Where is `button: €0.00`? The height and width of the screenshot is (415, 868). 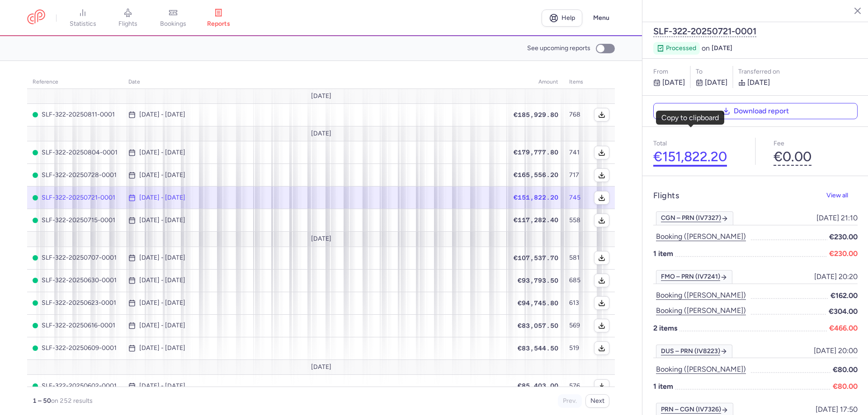 button: €0.00 is located at coordinates (793, 157).